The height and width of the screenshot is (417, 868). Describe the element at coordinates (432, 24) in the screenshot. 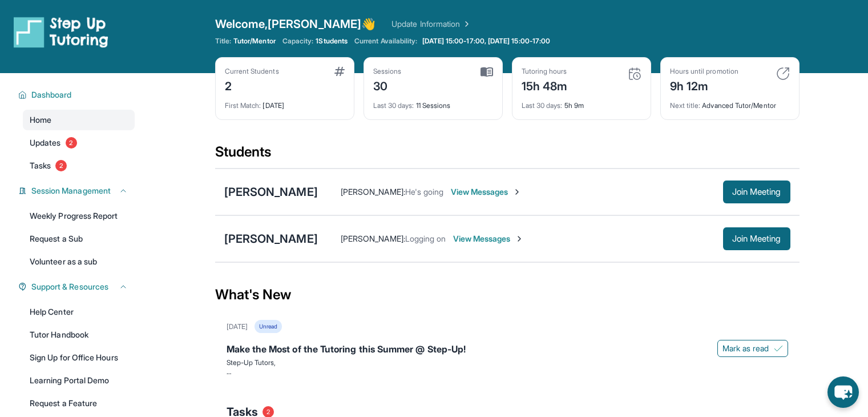

I see `a: Update Information` at that location.